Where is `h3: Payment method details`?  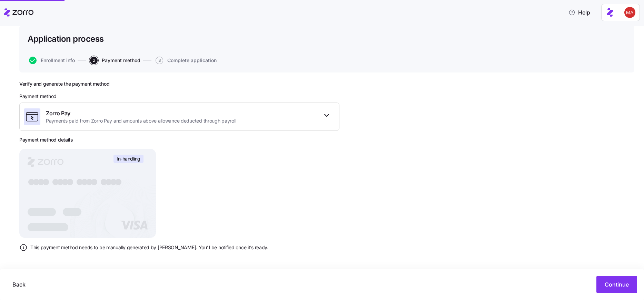 h3: Payment method details is located at coordinates (46, 140).